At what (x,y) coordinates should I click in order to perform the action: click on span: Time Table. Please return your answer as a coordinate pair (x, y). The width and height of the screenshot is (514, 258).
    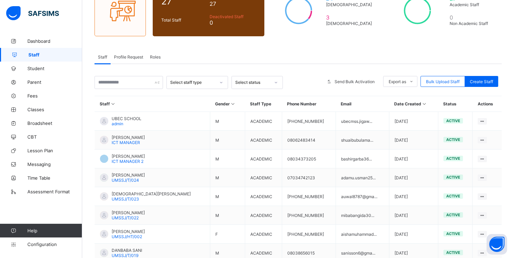
    Looking at the image, I should click on (55, 178).